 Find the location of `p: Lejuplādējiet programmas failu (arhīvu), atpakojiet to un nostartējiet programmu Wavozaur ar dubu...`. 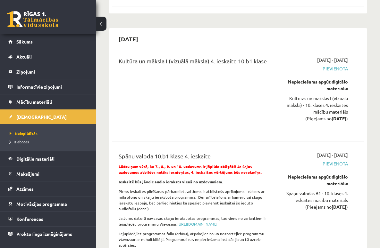

p: Lejuplādējiet programmas failu (arhīvu), atpakojiet to un nostartējiet programmu Wavozaur ar dubu... is located at coordinates (193, 240).